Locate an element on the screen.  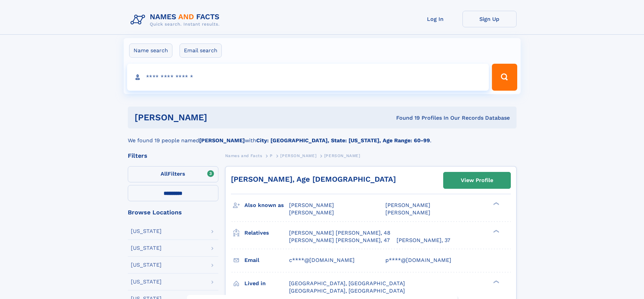
div: Browse Locations is located at coordinates (173, 213).